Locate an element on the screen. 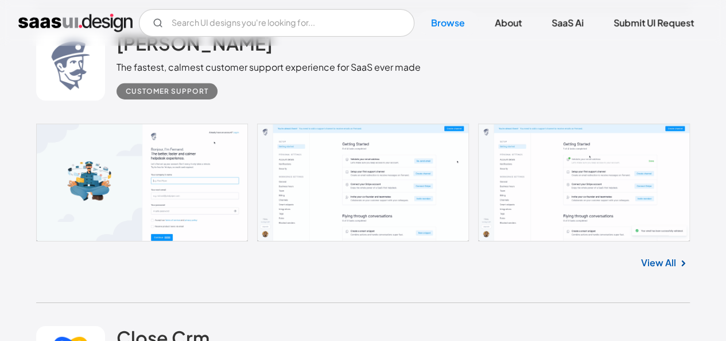 The image size is (726, 341). a: home is located at coordinates (75, 23).